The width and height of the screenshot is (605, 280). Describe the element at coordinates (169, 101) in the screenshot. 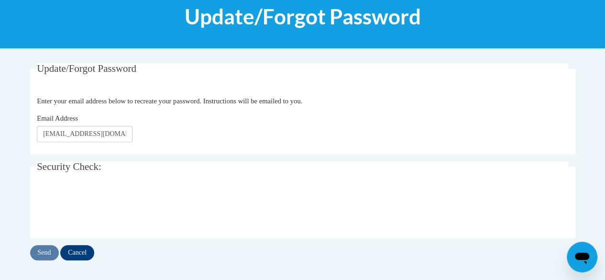

I see `span: Enter your email address below to recreate your password. Instructions will be emailed to you.` at that location.